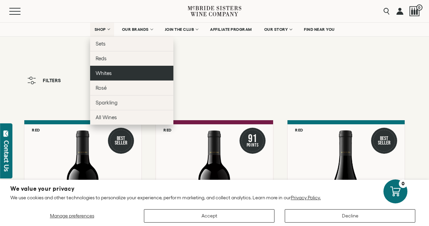  I want to click on a: Reds, so click(132, 58).